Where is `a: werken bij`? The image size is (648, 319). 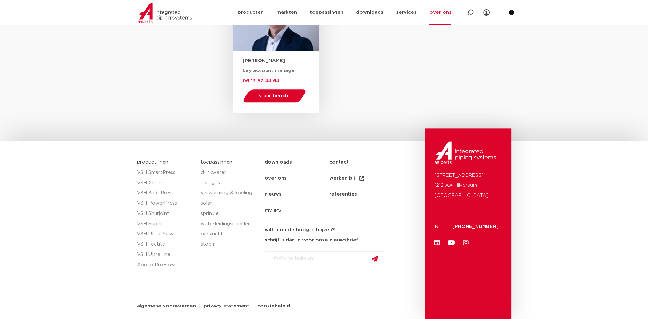 a: werken bij is located at coordinates (361, 178).